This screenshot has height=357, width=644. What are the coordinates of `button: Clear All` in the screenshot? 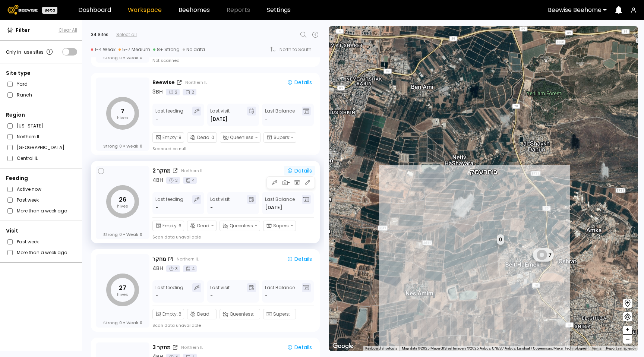 It's located at (68, 30).